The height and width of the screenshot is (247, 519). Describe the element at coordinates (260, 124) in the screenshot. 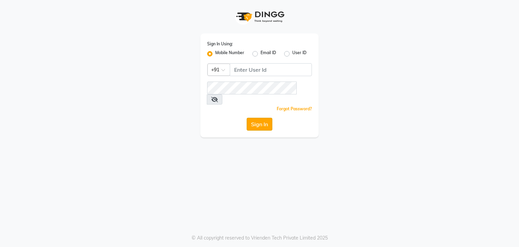

I see `button: Sign In` at that location.